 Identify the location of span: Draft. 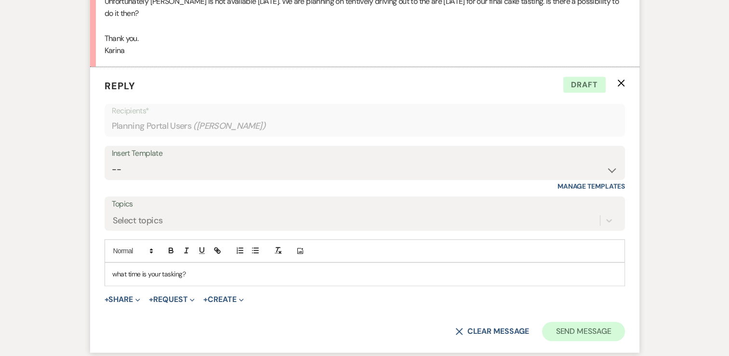
(585, 85).